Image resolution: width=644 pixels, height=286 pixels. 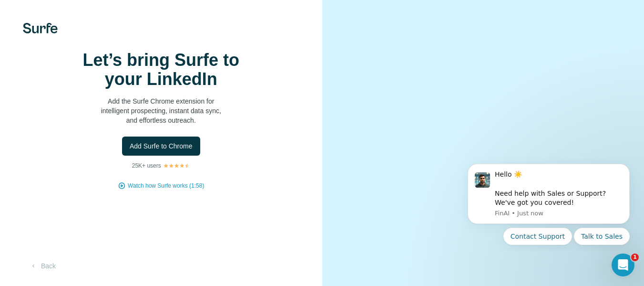 What do you see at coordinates (29, 25) in the screenshot?
I see `img: Profile image for FinAI` at bounding box center [29, 25].